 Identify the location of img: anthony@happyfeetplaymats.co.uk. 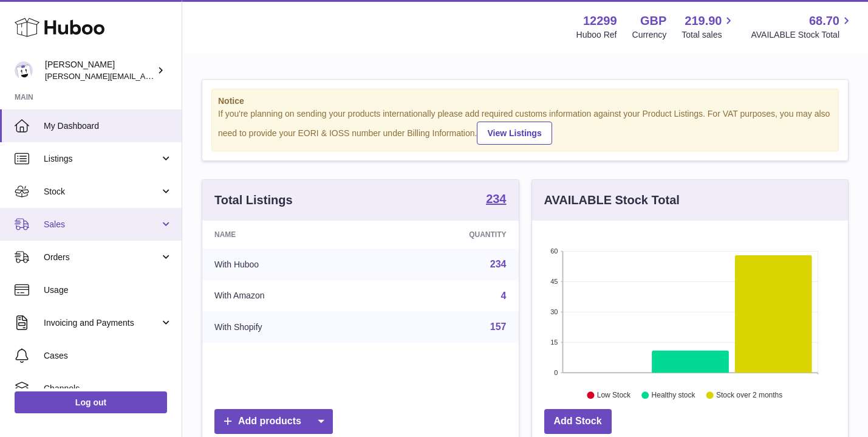
(24, 70).